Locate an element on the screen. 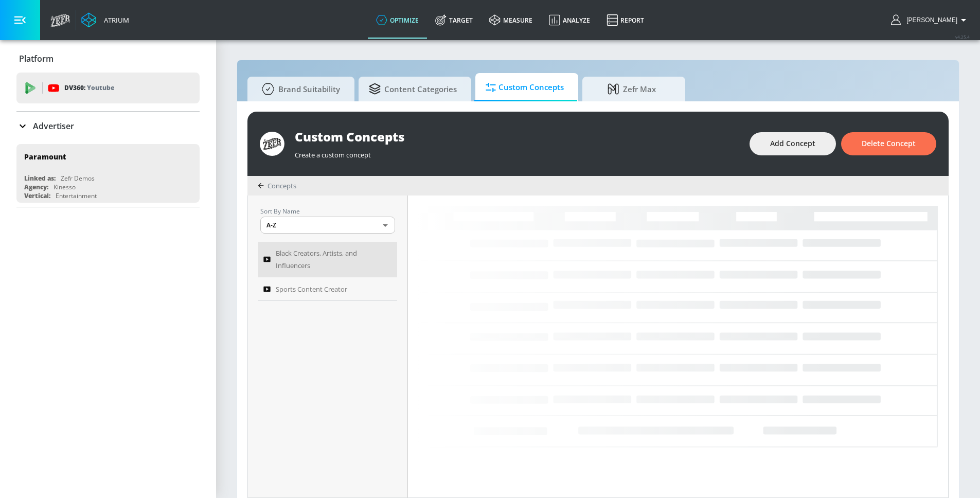 The width and height of the screenshot is (980, 498). span: Sports Content Creator is located at coordinates (311, 289).